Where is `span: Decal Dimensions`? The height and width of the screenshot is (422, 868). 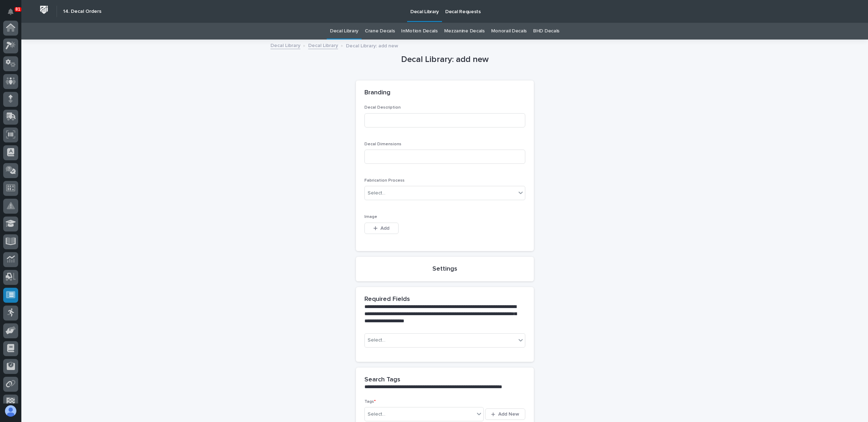
span: Decal Dimensions is located at coordinates (383, 144).